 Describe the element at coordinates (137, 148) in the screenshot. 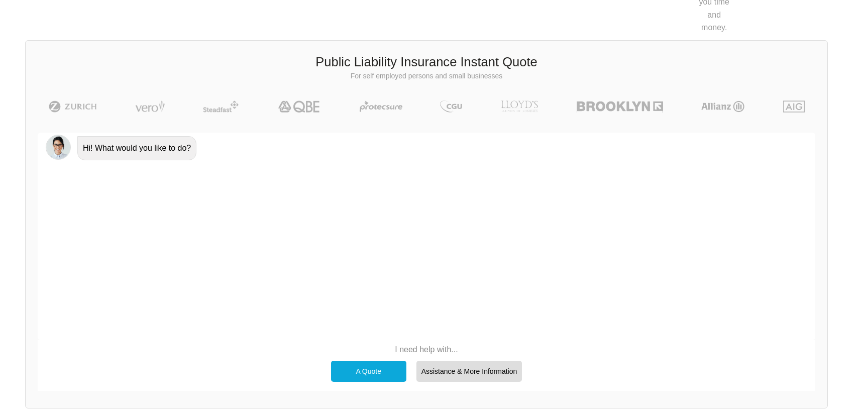

I see `div: Hi! What would you like to do?` at that location.